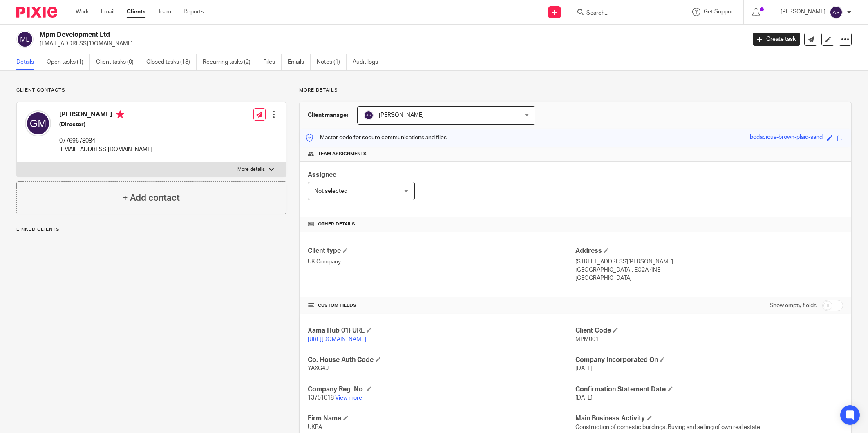 Image resolution: width=868 pixels, height=433 pixels. What do you see at coordinates (442, 261) in the screenshot?
I see `p: UK Company` at bounding box center [442, 261].